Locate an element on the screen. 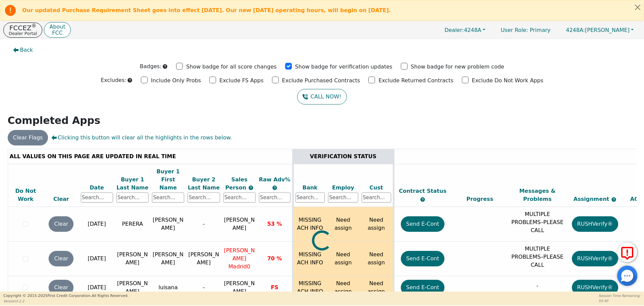 This screenshot has height=306, width=644. span: User Role : is located at coordinates (514, 30).